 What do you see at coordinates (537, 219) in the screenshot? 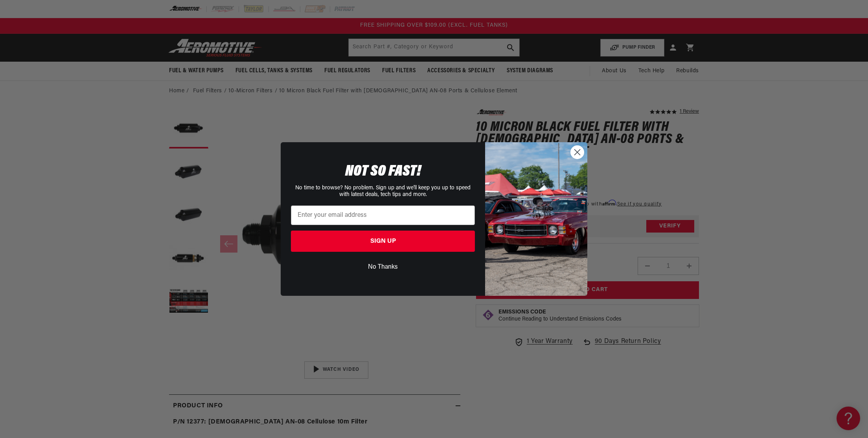
I see `img: 85cdd541-2605-488b-b08c-a5ee7b438a35.jpeg` at bounding box center [537, 219].